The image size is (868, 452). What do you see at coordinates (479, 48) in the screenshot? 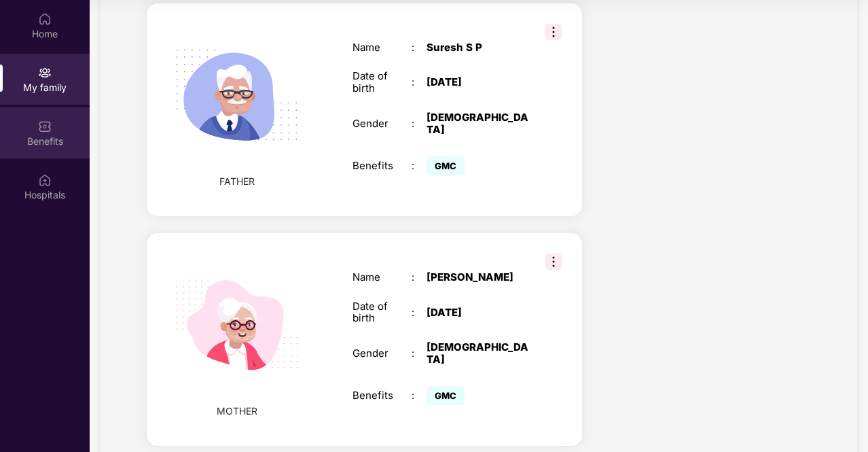
I see `div: Suresh S P` at bounding box center [479, 48].